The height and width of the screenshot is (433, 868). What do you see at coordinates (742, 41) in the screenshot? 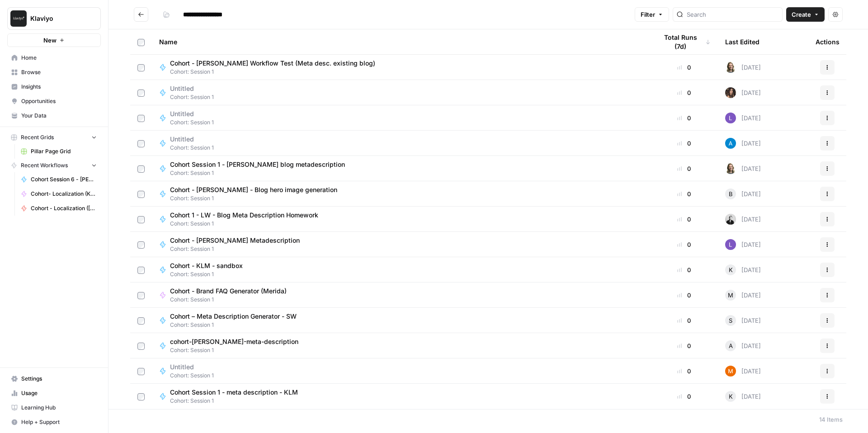
I see `div: Last Edited` at bounding box center [742, 41].